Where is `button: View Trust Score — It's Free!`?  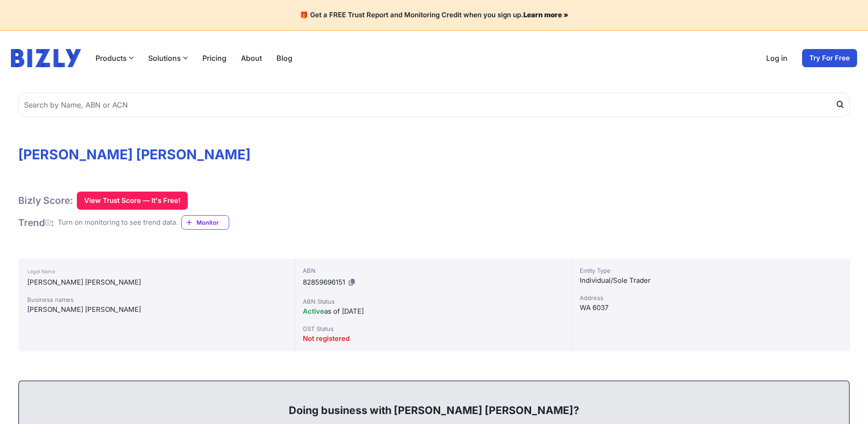
button: View Trust Score — It's Free! is located at coordinates (132, 200).